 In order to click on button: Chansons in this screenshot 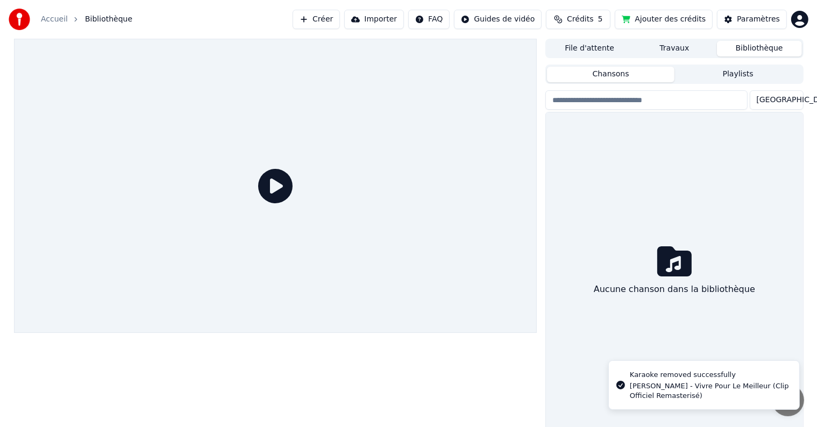, I will do `click(610, 74)`.